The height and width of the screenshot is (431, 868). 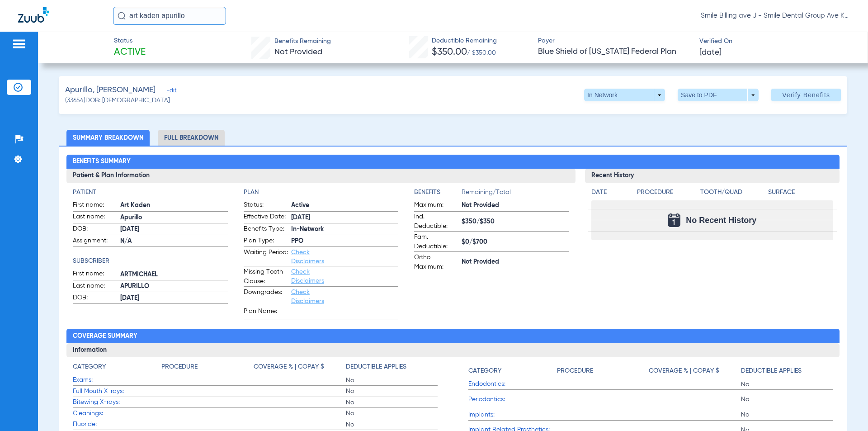 I want to click on span: Exams:, so click(x=117, y=380).